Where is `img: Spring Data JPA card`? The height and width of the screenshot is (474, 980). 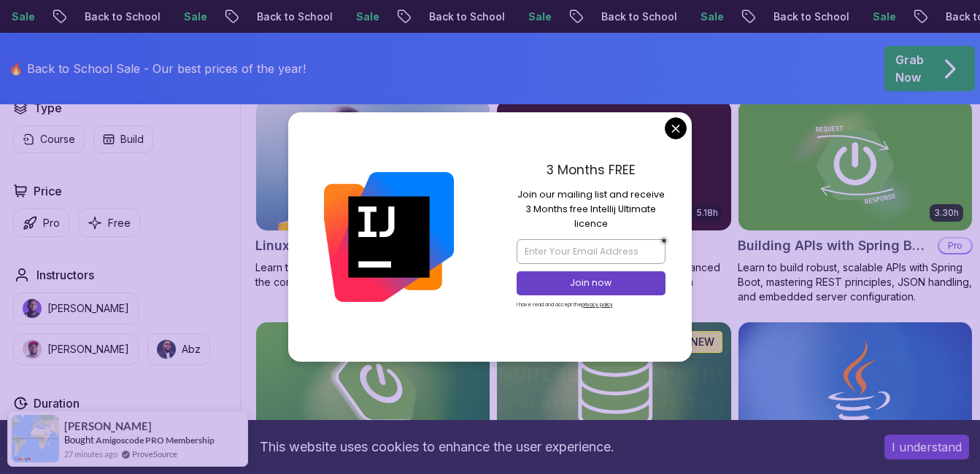
img: Spring Data JPA card is located at coordinates (614, 387).